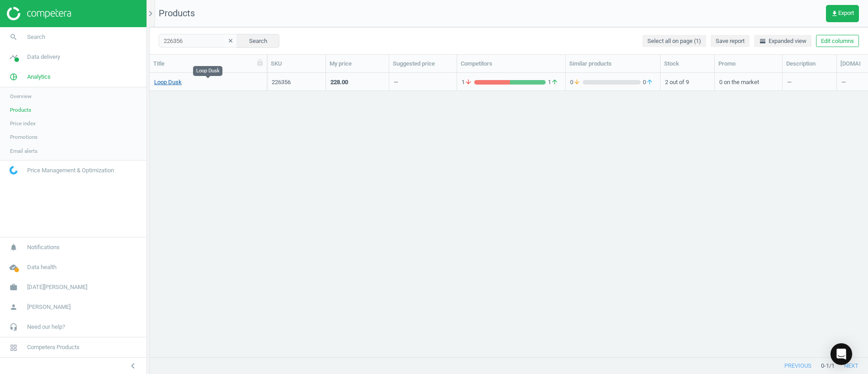 This screenshot has height=374, width=868. What do you see at coordinates (357, 64) in the screenshot?
I see `div: My price` at bounding box center [357, 64].